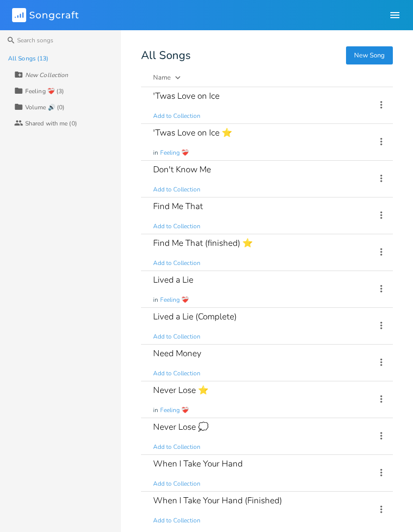  Describe the element at coordinates (46, 75) in the screenshot. I see `div: New Collection` at that location.